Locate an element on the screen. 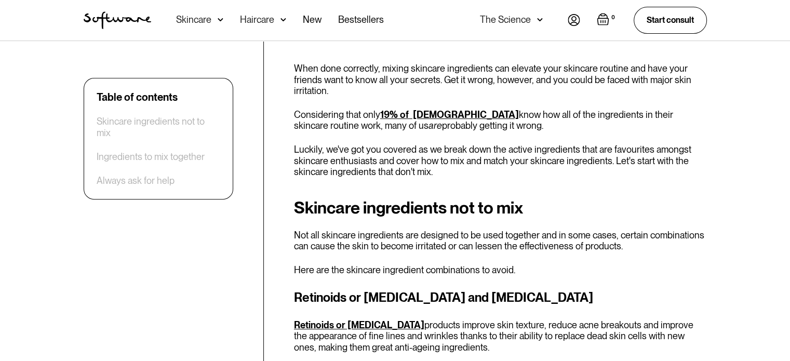 This screenshot has width=790, height=361. a: Open empty cart is located at coordinates (607, 20).